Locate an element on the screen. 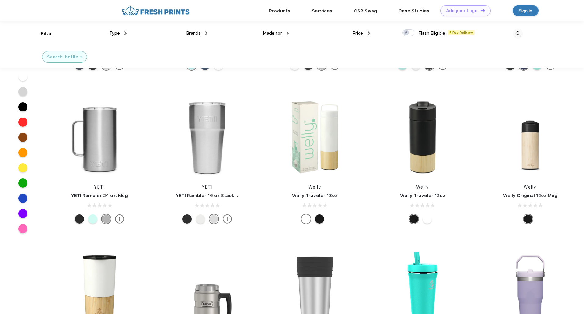  img: filter_cancel.svg is located at coordinates (81, 57).